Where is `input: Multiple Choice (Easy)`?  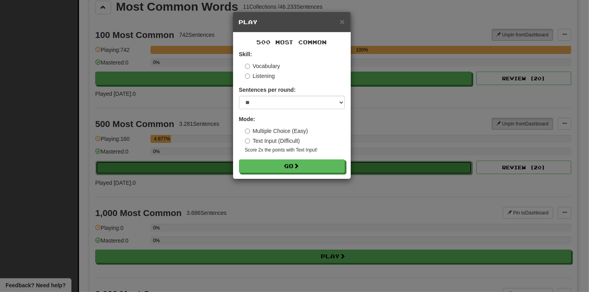 input: Multiple Choice (Easy) is located at coordinates (247, 131).